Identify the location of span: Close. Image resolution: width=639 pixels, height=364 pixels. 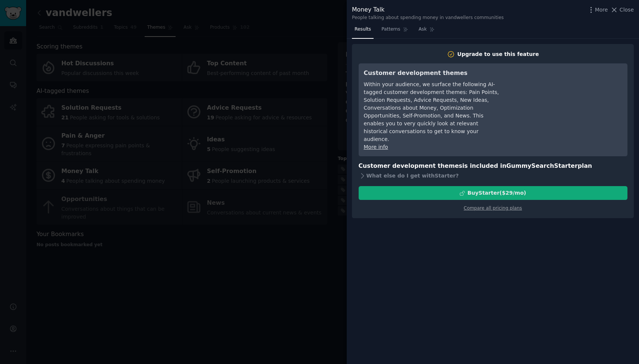
(627, 10).